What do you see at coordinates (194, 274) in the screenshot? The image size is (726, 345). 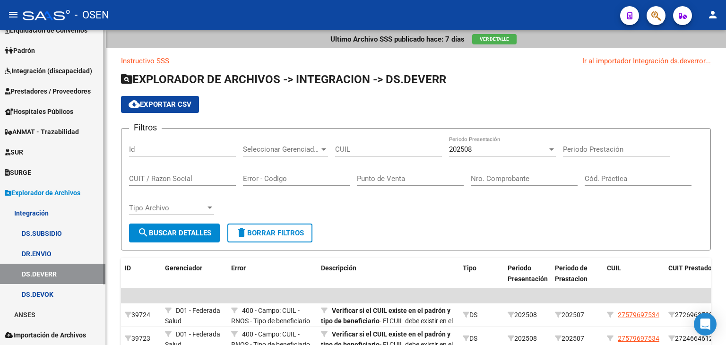 I see `datatable-header-cell: Gerenciador` at bounding box center [194, 274].